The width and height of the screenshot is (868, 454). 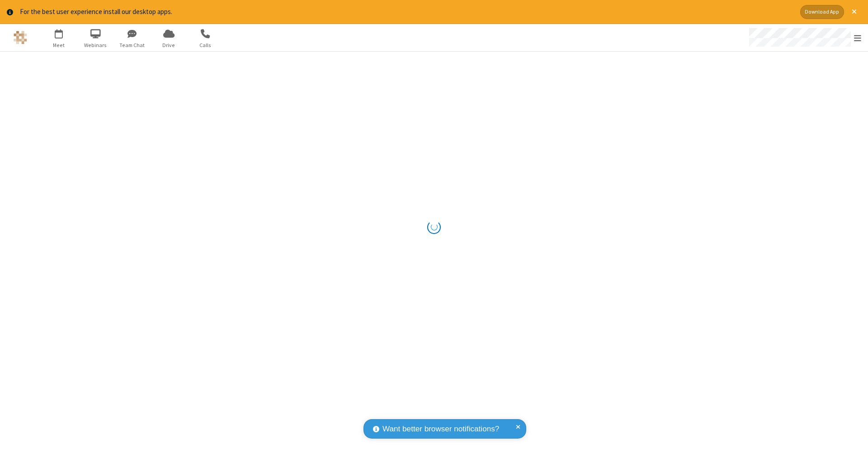 I want to click on img: QA Selenium DO NOT DELETE OR CHANGE, so click(x=20, y=38).